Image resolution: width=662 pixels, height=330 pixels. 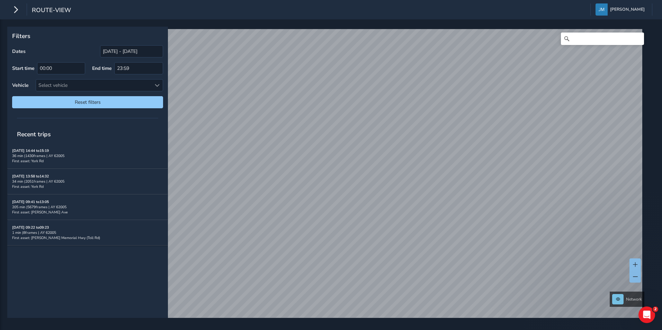 What do you see at coordinates (88, 102) in the screenshot?
I see `span: Reset filters` at bounding box center [88, 102].